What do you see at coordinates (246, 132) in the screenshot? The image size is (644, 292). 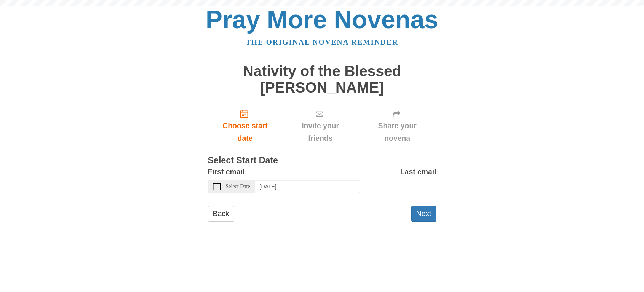 I see `span: Choose start date` at bounding box center [246, 132].